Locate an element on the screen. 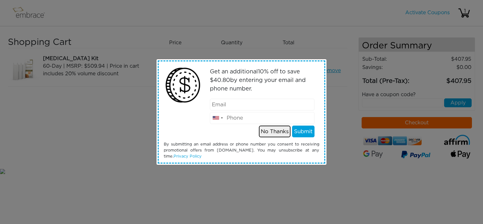 This screenshot has height=224, width=483. span: 10 is located at coordinates (261, 72).